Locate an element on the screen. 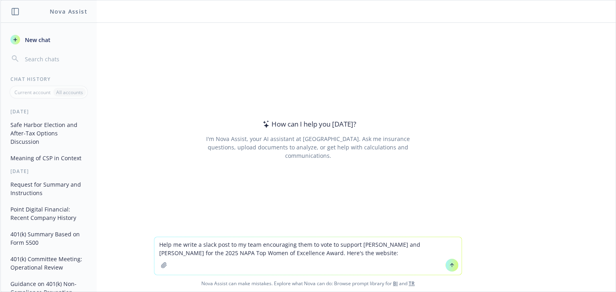 This screenshot has width=616, height=292. button: Point Digital Financial: Recent Company History is located at coordinates (49, 214).